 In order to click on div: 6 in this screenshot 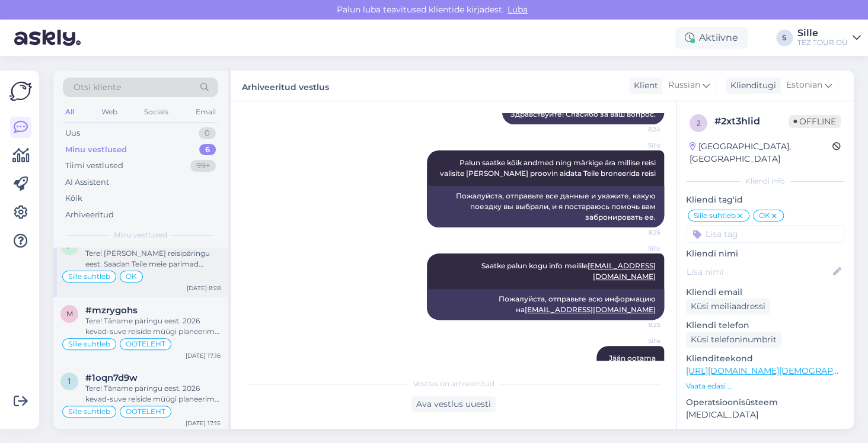, I will do `click(208, 150)`.